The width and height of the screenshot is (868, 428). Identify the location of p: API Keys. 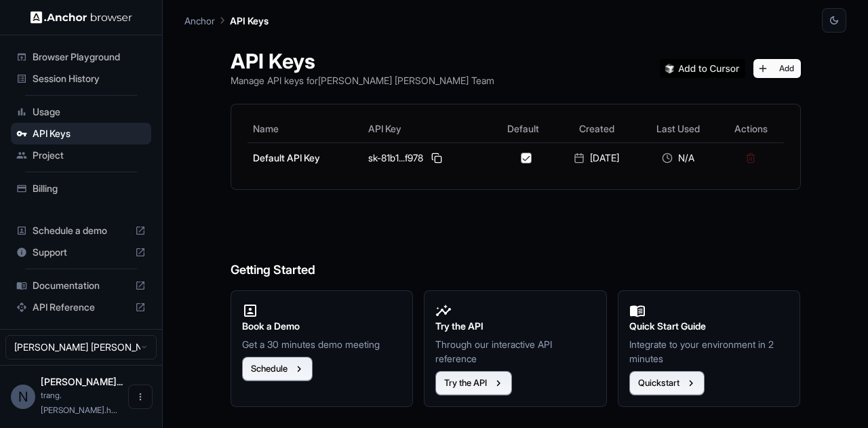
(249, 20).